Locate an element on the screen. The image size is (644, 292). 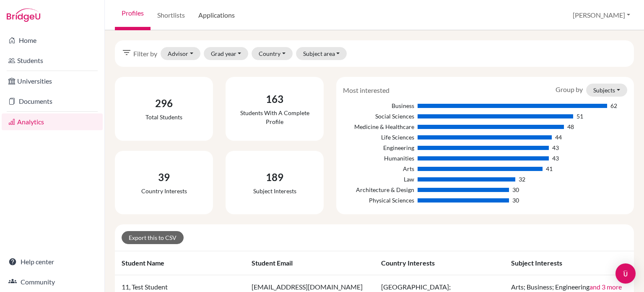
div: 296 is located at coordinates (164, 103).